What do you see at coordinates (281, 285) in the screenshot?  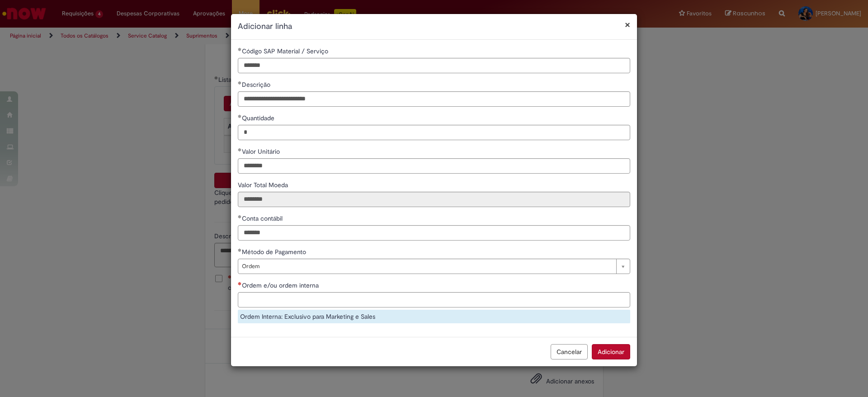 I see `span: Ordem e/ou ordem interna` at bounding box center [281, 285].